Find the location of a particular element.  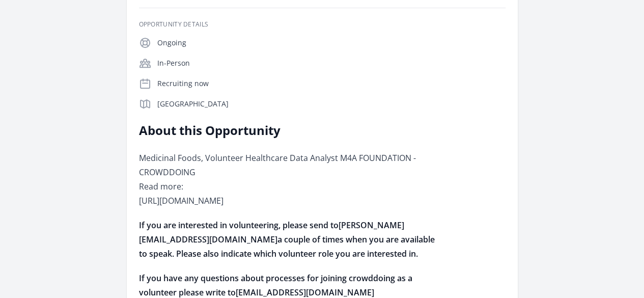

span: If you are interested in volunteering, please send to is located at coordinates (239, 225).